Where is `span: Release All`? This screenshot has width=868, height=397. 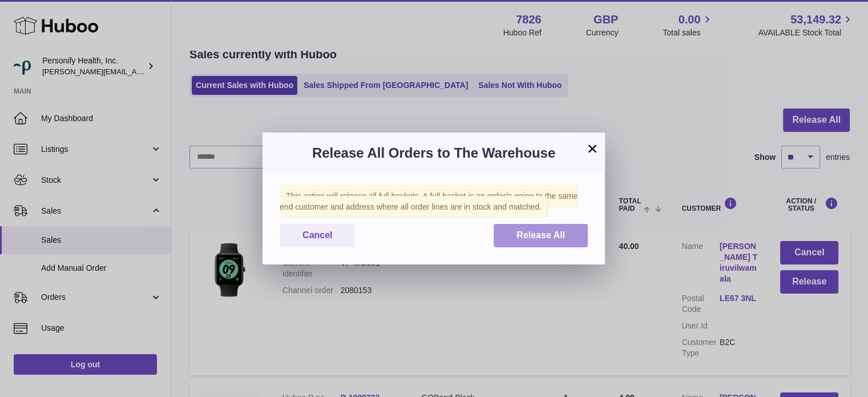 span: Release All is located at coordinates (540, 235).